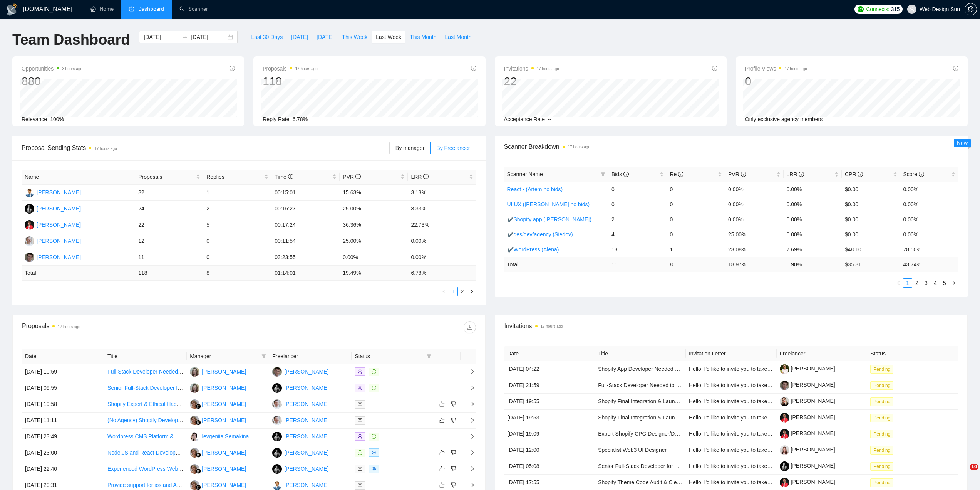  I want to click on td: 22, so click(169, 225).